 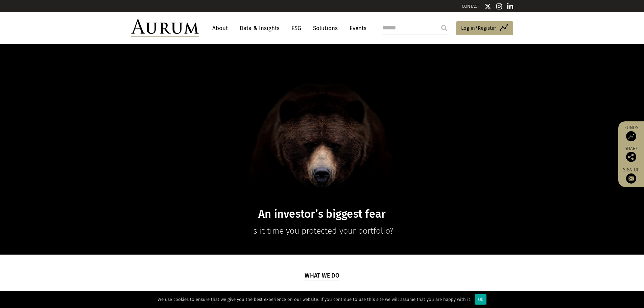 I want to click on h5: What we do, so click(x=322, y=276).